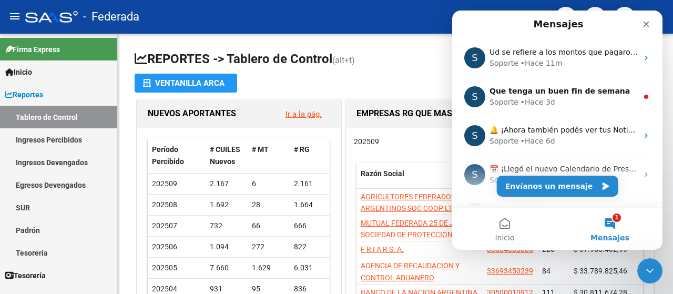  I want to click on button: Mensajes, so click(158, 218).